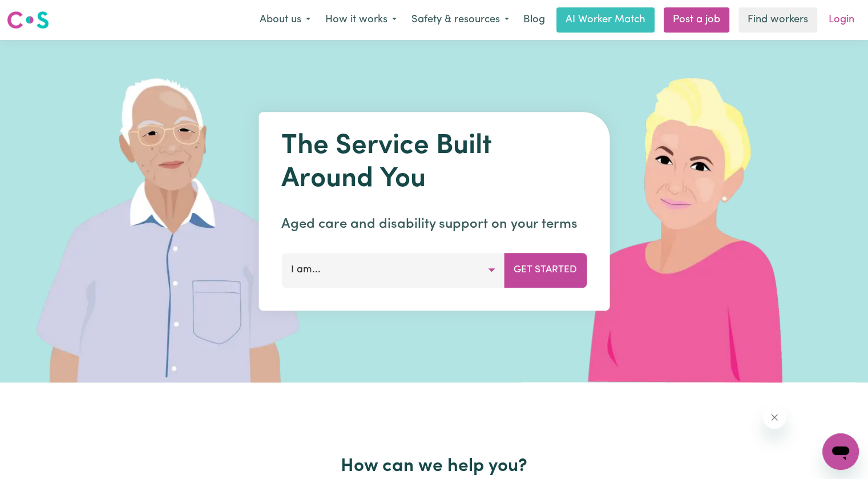  I want to click on span: Need any help?, so click(38, 12).